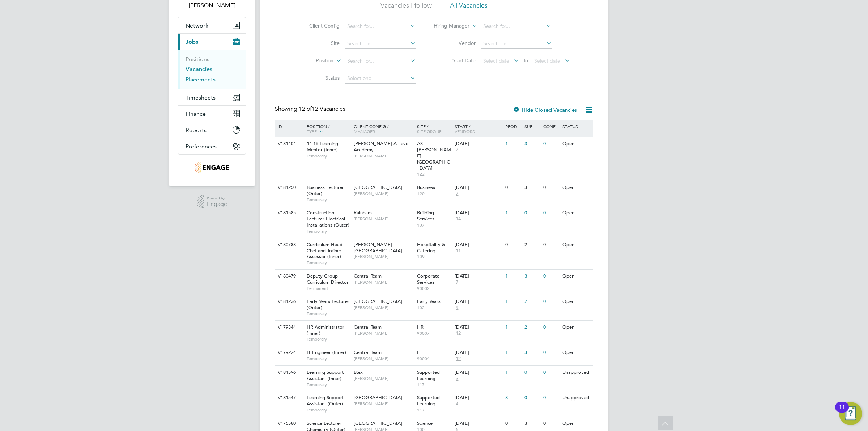 Image resolution: width=868 pixels, height=431 pixels. Describe the element at coordinates (201, 79) in the screenshot. I see `a: Placements` at that location.